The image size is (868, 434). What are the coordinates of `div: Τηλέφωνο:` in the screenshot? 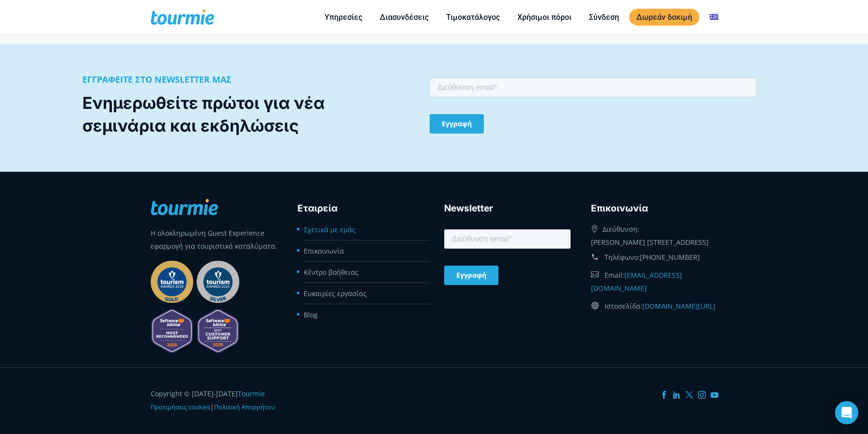 It's located at (654, 257).